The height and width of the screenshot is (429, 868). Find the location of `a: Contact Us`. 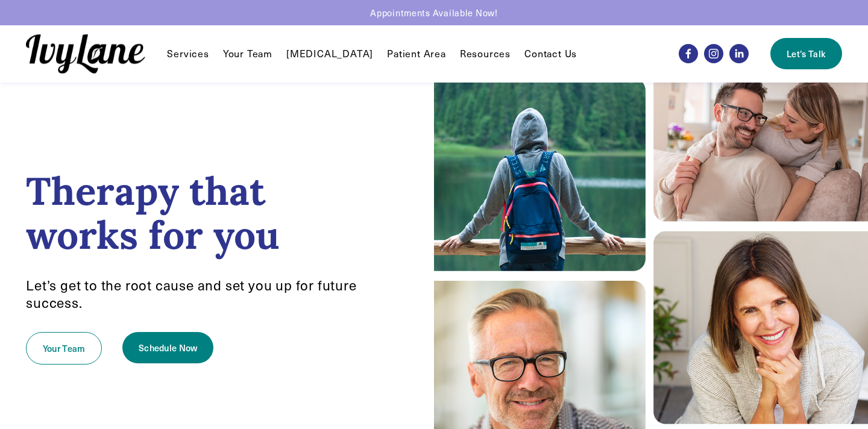

a: Contact Us is located at coordinates (550, 54).